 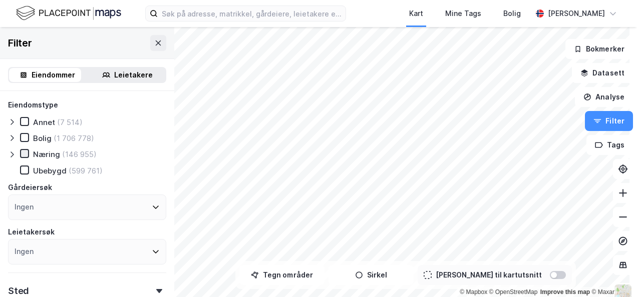 I want to click on a: Mapbox, so click(x=473, y=292).